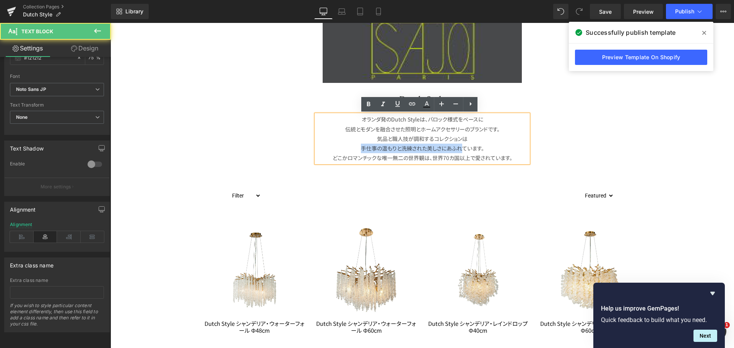  What do you see at coordinates (22, 117) in the screenshot?
I see `b: None` at bounding box center [22, 117].